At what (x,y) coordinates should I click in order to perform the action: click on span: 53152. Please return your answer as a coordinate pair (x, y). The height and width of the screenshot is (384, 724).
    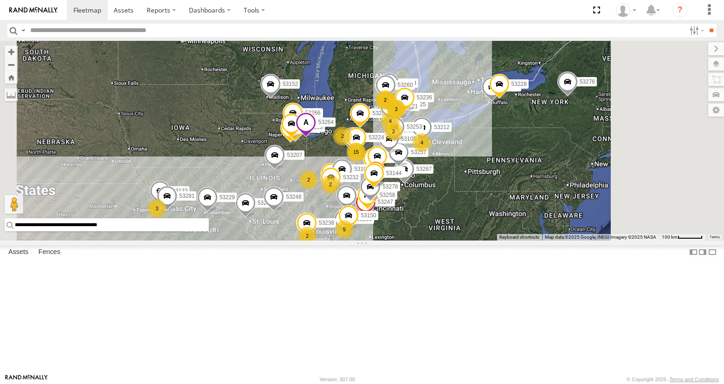
    Looking at the image, I should click on (290, 84).